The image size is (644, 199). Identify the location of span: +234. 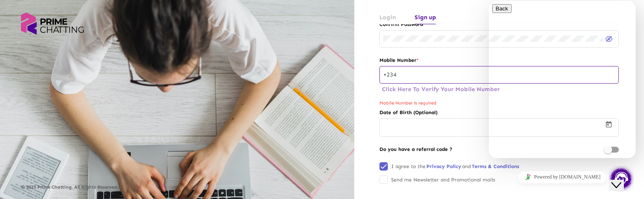
(392, 75).